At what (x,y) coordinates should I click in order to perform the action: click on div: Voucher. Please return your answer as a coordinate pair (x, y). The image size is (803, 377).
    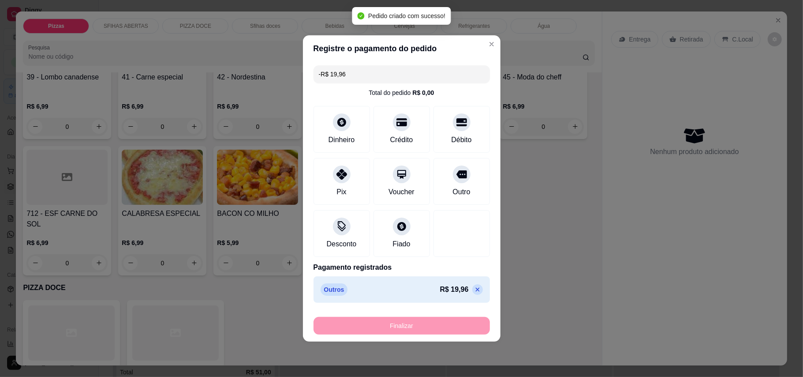
    Looking at the image, I should click on (401, 192).